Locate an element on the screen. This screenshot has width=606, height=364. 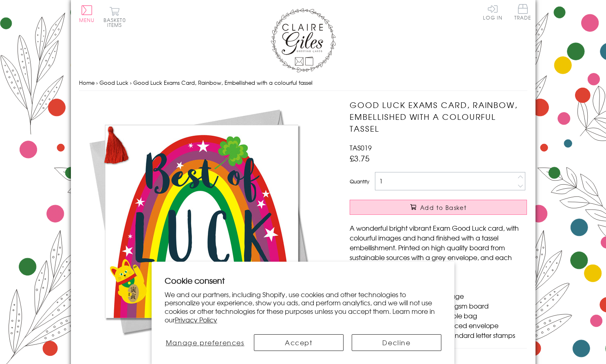
button: Add to Basket is located at coordinates (438, 207).